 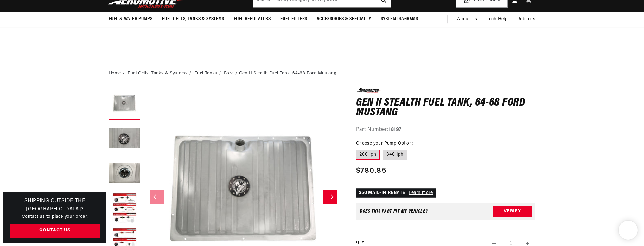 What do you see at coordinates (130, 19) in the screenshot?
I see `span: Fuel & Water Pumps` at bounding box center [130, 19].